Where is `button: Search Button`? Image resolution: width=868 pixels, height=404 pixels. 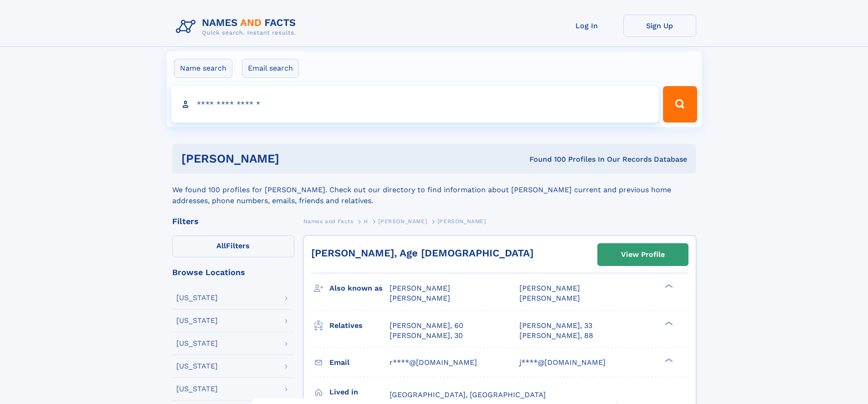 button: Search Button is located at coordinates (680, 104).